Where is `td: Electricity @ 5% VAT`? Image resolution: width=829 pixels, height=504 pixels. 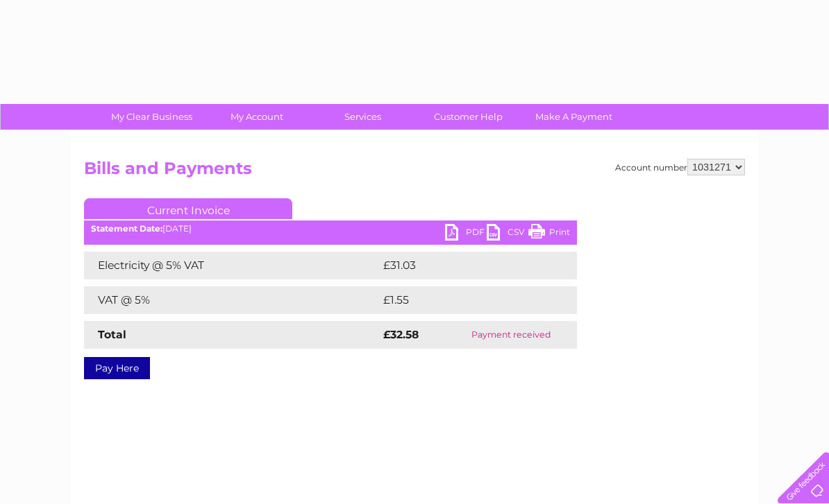 td: Electricity @ 5% VAT is located at coordinates (232, 266).